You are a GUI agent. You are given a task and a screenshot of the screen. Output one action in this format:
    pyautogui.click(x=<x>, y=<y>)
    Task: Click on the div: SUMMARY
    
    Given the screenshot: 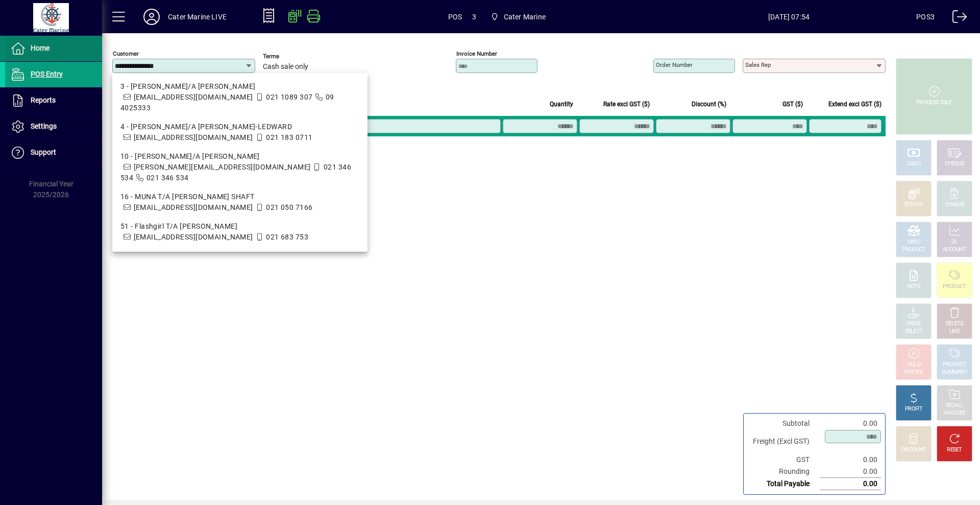 What is the action you would take?
    pyautogui.click(x=954, y=372)
    